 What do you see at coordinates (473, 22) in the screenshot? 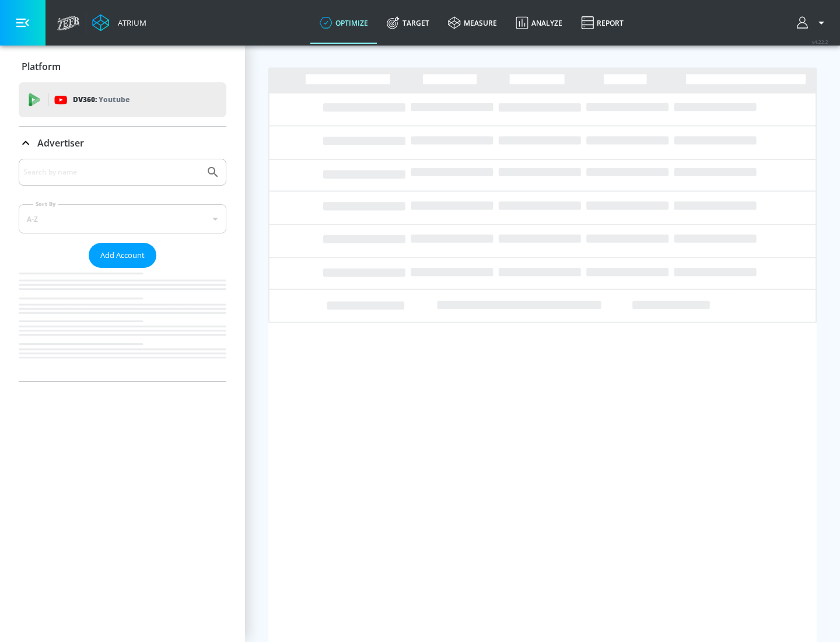
I see `a: measure` at bounding box center [473, 22].